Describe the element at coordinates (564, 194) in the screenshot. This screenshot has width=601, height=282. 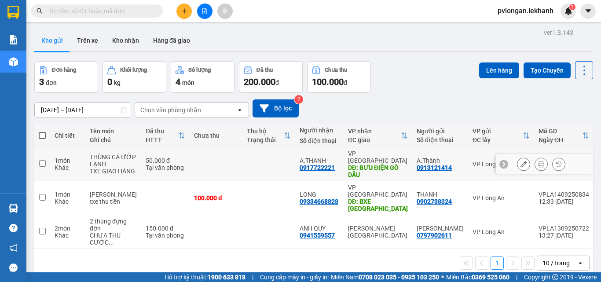
I see `div: VPLA1409250834` at that location.